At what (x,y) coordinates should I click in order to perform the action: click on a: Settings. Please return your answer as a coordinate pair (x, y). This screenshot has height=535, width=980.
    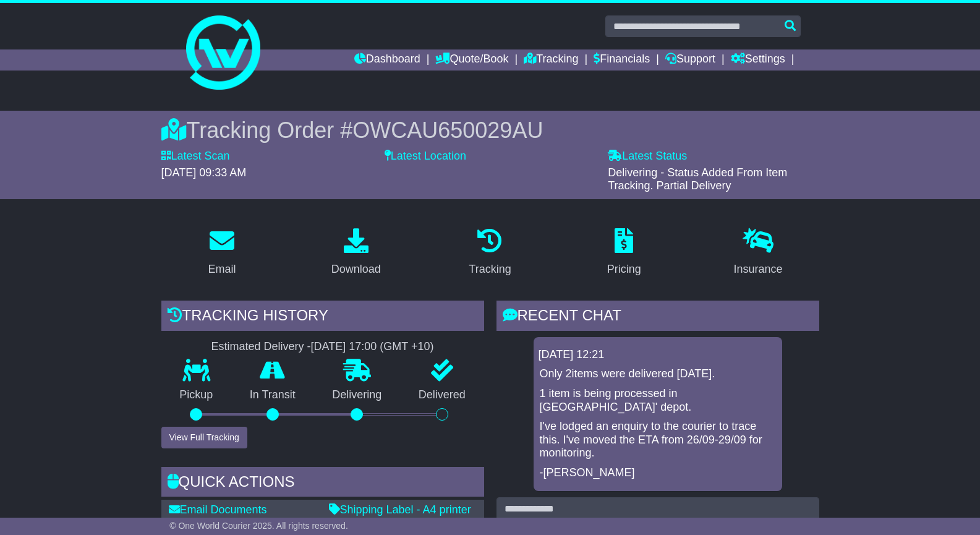
    Looking at the image, I should click on (758, 60).